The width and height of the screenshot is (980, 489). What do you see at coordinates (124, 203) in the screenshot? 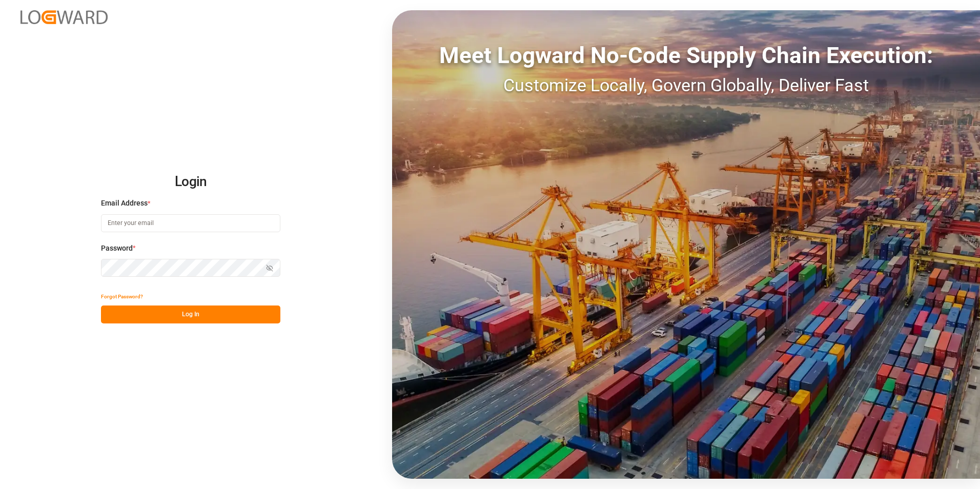
I see `span: Email Address` at bounding box center [124, 203].